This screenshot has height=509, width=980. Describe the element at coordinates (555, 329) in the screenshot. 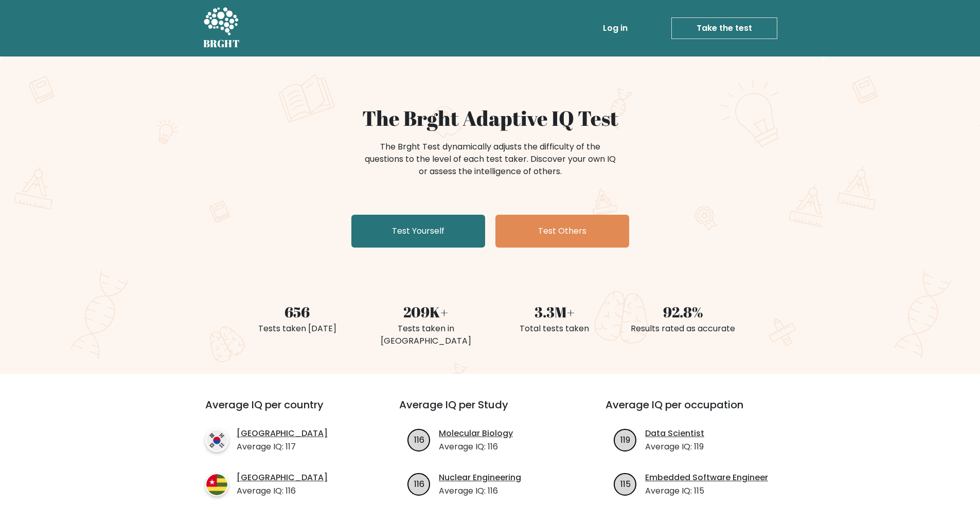

I see `div: Total tests taken` at that location.